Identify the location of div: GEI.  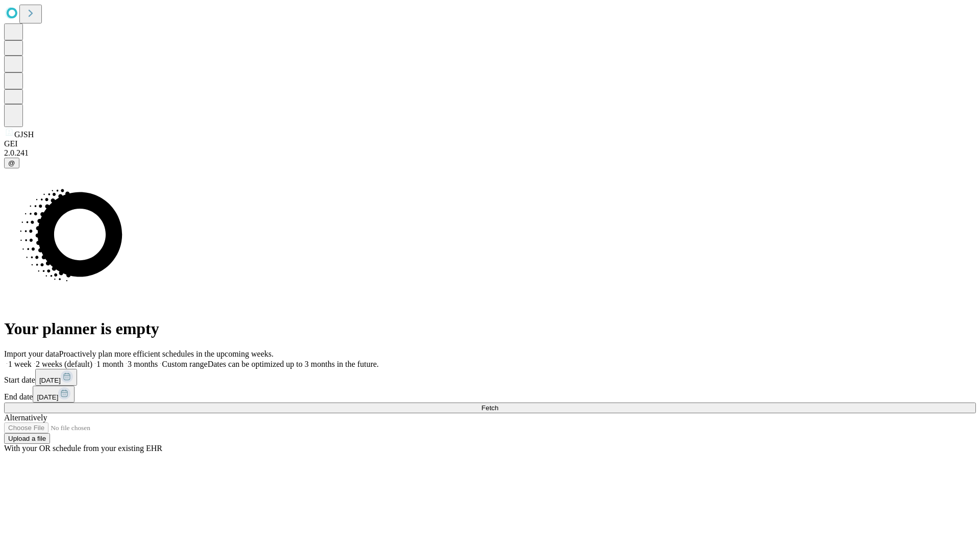
(490, 144).